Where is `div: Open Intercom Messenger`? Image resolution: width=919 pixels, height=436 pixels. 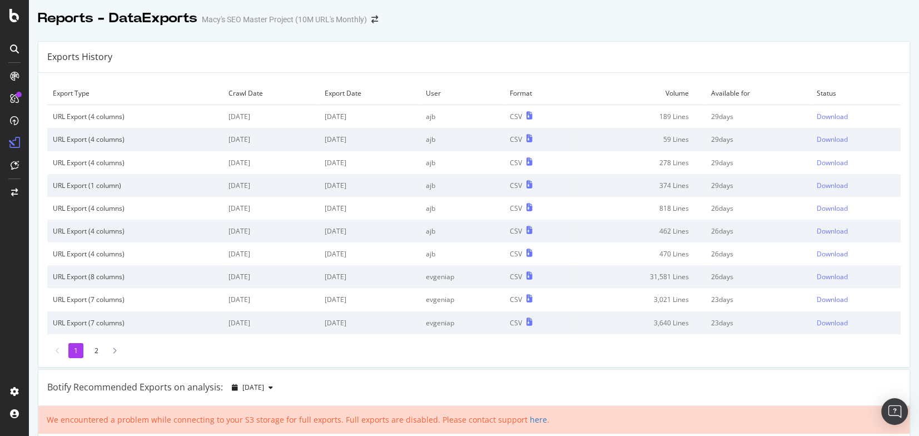 div: Open Intercom Messenger is located at coordinates (895, 411).